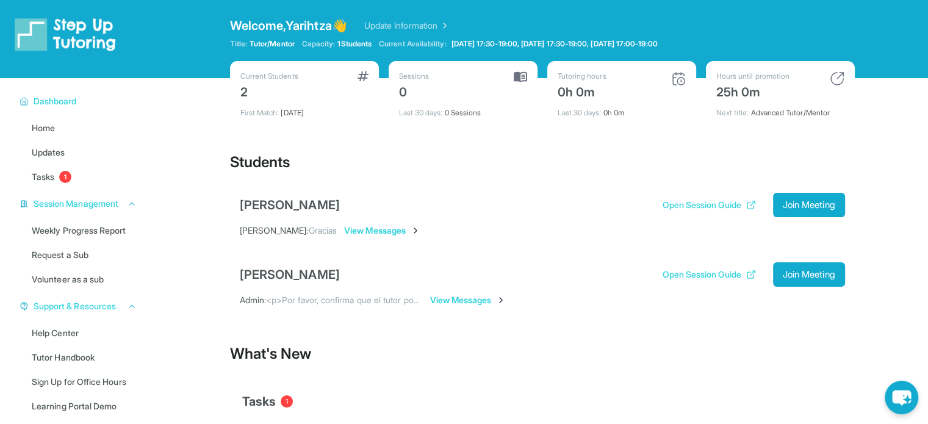  I want to click on div: Sessions, so click(414, 76).